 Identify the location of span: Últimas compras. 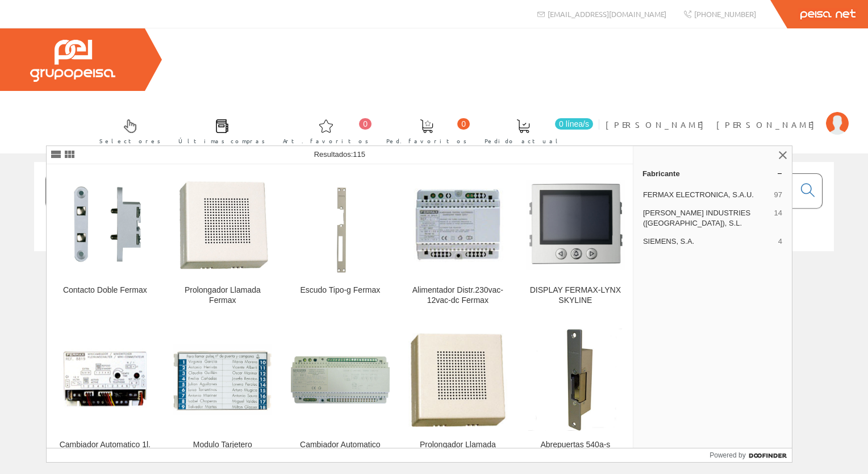
(222, 141).